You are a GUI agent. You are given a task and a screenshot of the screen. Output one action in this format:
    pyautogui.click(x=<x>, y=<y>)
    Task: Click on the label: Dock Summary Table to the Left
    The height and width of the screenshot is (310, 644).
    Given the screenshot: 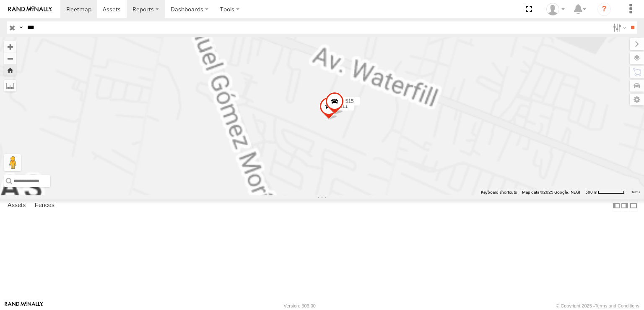 What is the action you would take?
    pyautogui.click(x=616, y=205)
    